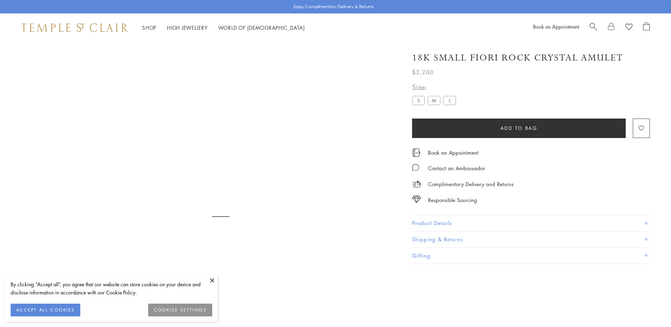 This screenshot has width=671, height=327. I want to click on img: icon_sourcing.svg, so click(416, 199).